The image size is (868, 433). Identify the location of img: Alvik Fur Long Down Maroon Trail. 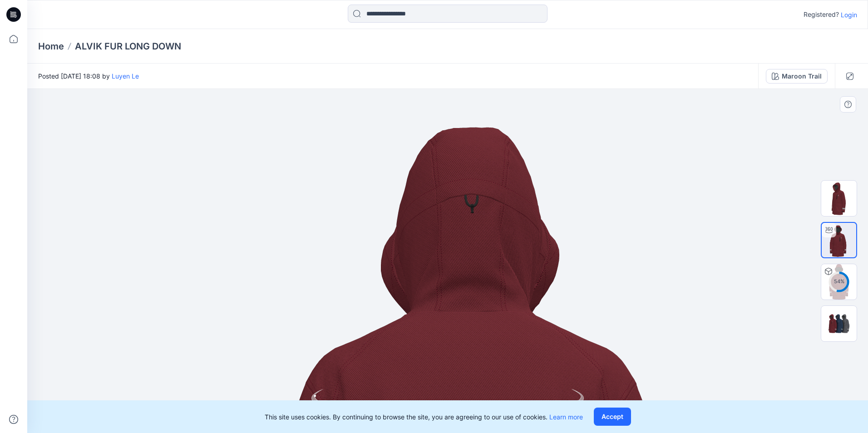
(839, 282).